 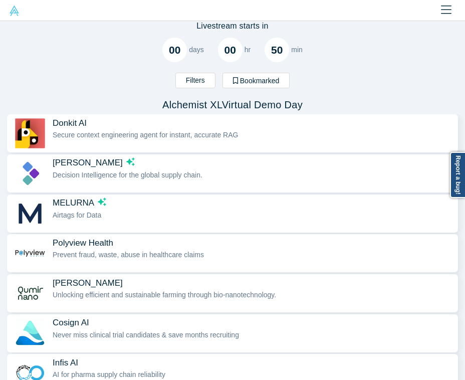 I want to click on img: MELURNA's Logo, so click(x=30, y=214).